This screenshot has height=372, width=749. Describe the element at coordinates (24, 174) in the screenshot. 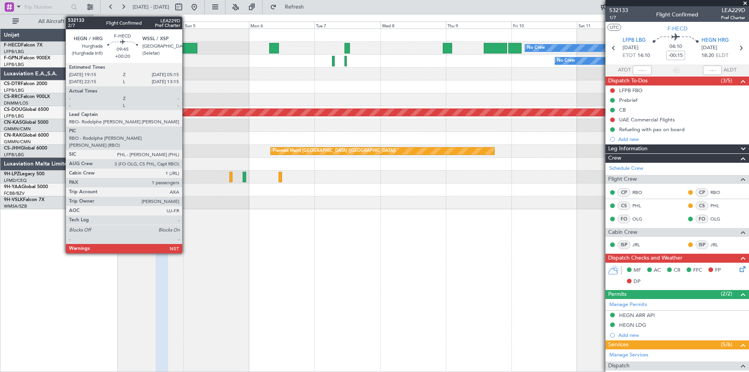

I see `a: 9H-LPZLegacy 500` at that location.